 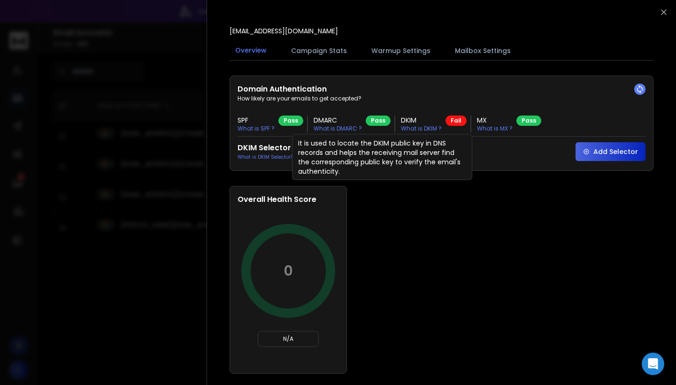 What do you see at coordinates (288, 339) in the screenshot?
I see `p: N/A` at bounding box center [288, 339].